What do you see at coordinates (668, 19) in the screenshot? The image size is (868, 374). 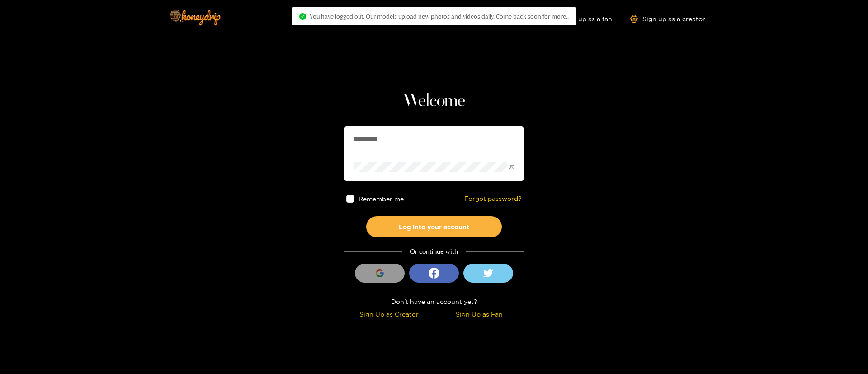 I see `a: Sign up as a creator` at bounding box center [668, 19].